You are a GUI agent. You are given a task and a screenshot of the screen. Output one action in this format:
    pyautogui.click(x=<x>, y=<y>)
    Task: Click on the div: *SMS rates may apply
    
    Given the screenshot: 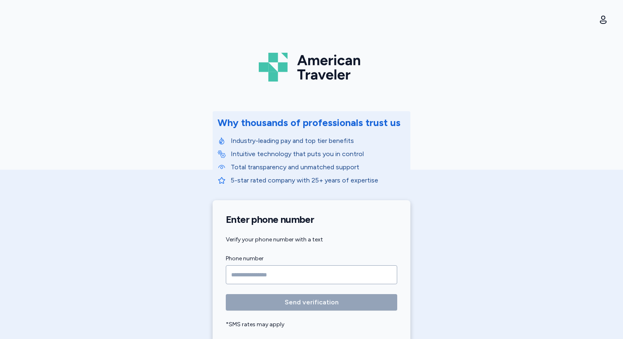 What is the action you would take?
    pyautogui.click(x=312, y=325)
    